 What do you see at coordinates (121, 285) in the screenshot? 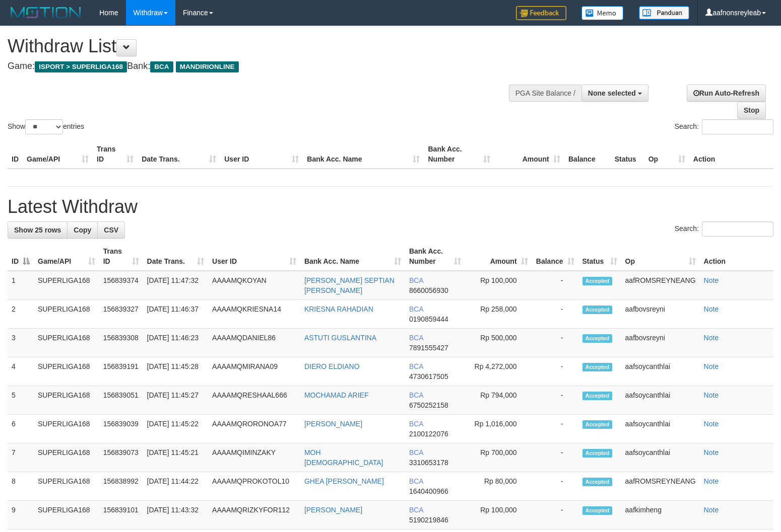
I see `td: 156839374` at bounding box center [121, 285].